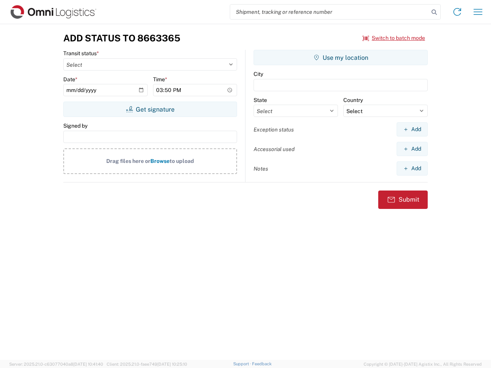 This screenshot has height=368, width=491. I want to click on span: Drag files here or, so click(128, 161).